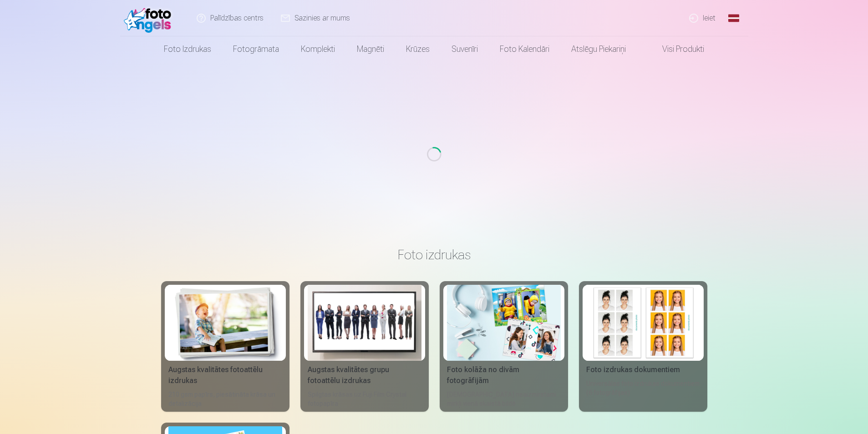 The width and height of the screenshot is (868, 434). What do you see at coordinates (150, 19) in the screenshot?
I see `img: /fa1` at bounding box center [150, 19].